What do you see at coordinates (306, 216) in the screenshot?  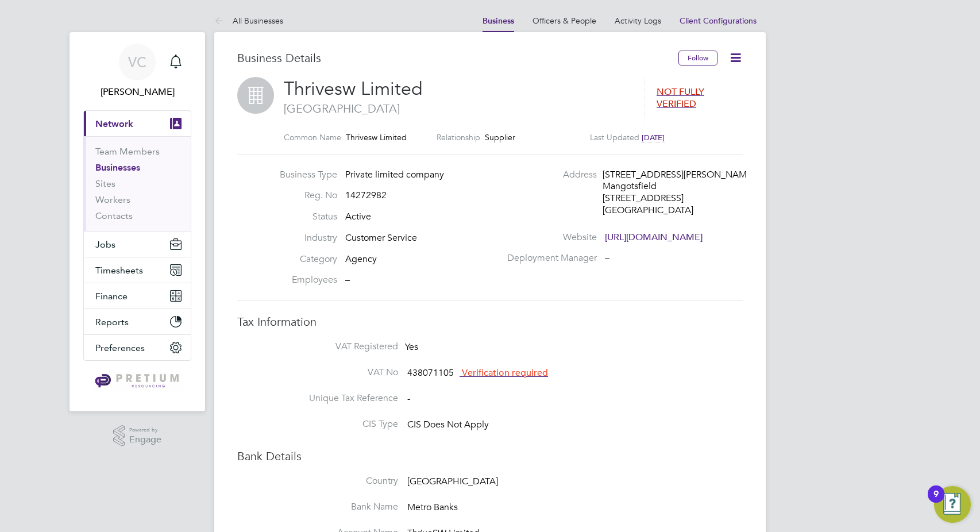 I see `label: Status` at bounding box center [306, 216].